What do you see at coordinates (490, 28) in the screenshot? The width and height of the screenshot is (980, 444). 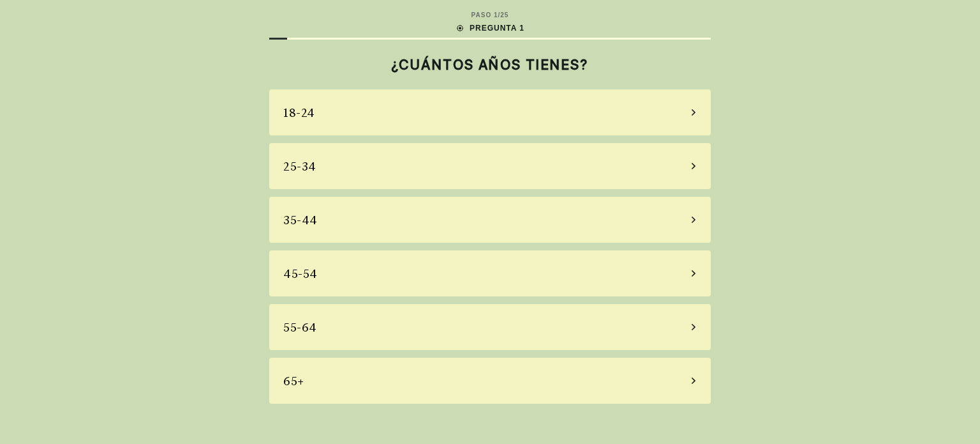 I see `div: PREGUNTA 1` at bounding box center [490, 28].